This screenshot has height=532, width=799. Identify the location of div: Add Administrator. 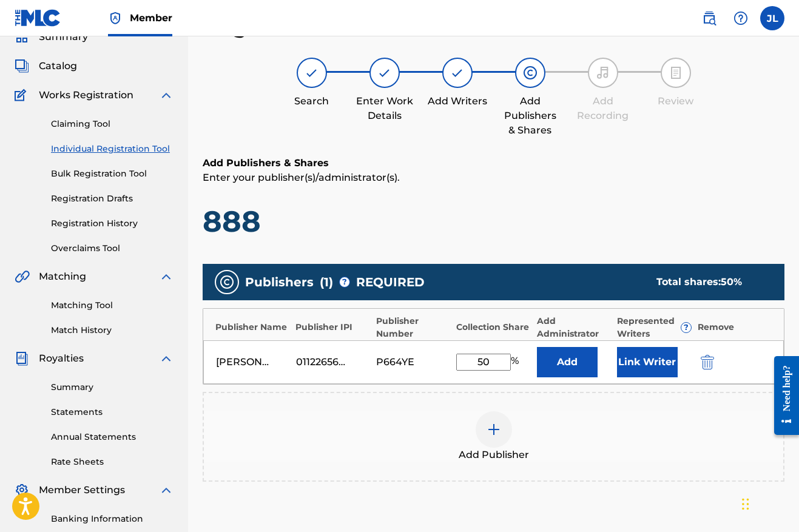
(574, 328).